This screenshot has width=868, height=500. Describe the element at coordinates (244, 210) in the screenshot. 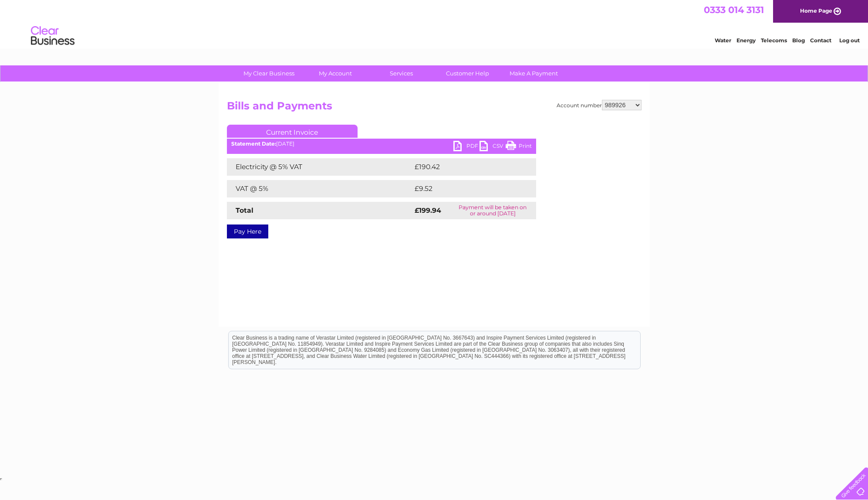

I see `strong: Total` at that location.